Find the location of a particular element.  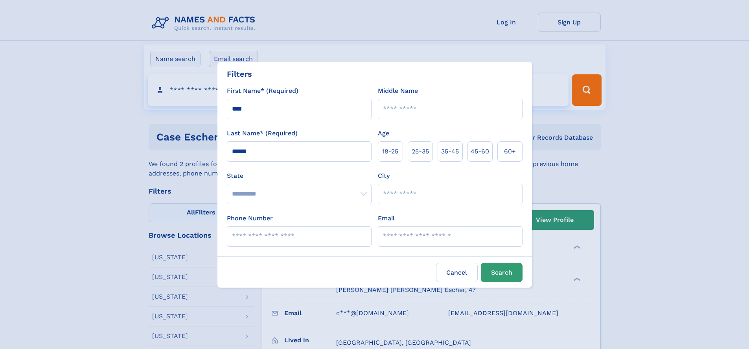

span: 25‑35 is located at coordinates (421, 151).